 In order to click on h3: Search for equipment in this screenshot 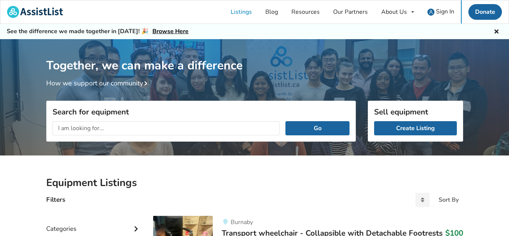, I will do `click(201, 112)`.